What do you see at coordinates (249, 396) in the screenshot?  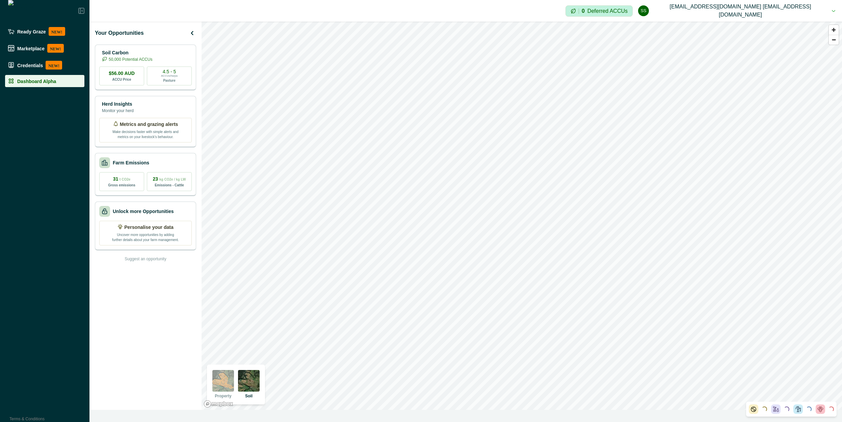 I see `p: Soil` at bounding box center [249, 396].